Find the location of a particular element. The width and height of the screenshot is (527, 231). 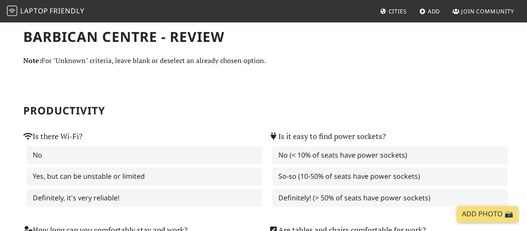

span: Friendly is located at coordinates (67, 11).